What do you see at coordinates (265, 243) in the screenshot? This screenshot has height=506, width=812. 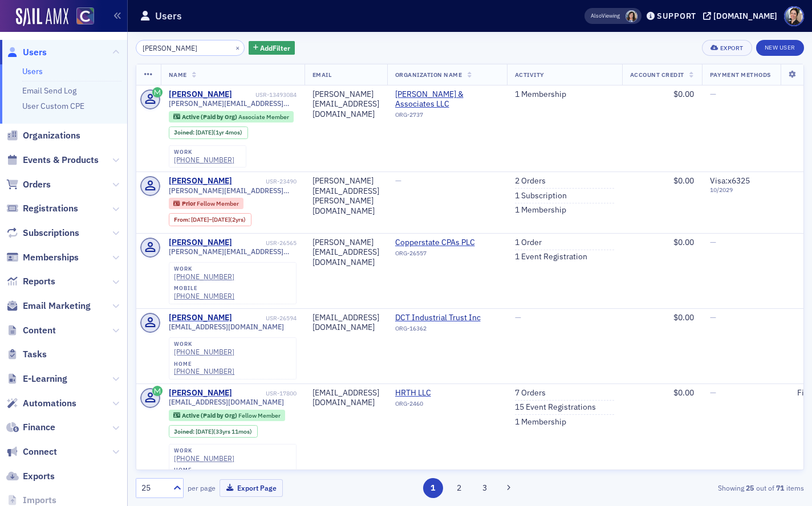 I see `div: USR-26565` at bounding box center [265, 243].